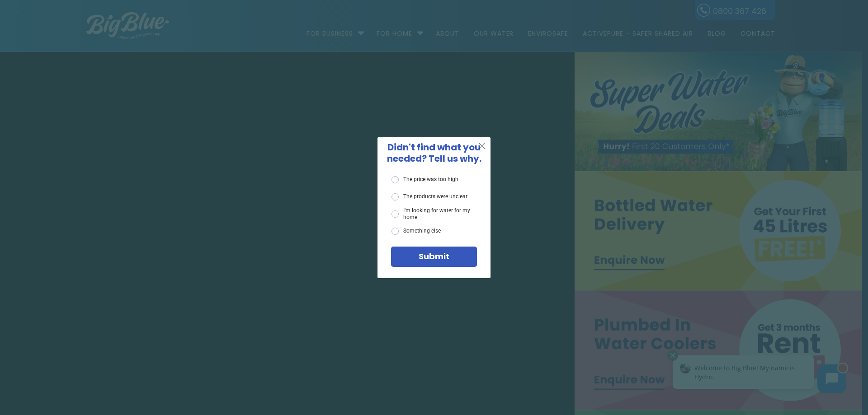 The height and width of the screenshot is (415, 868). I want to click on span: Didn't find what you needed? Tell us why., so click(434, 153).